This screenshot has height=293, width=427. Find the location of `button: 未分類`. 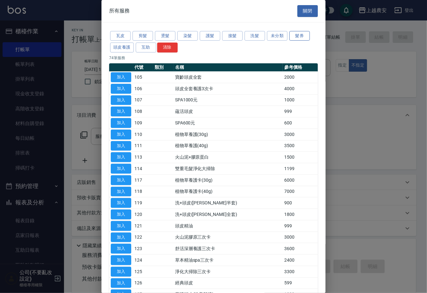

button: 未分類 is located at coordinates (277, 36).